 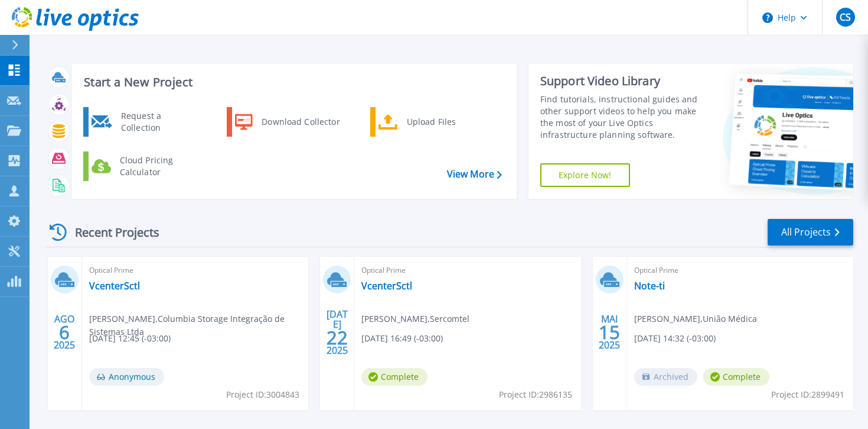 I want to click on a: Note-ti, so click(x=650, y=285).